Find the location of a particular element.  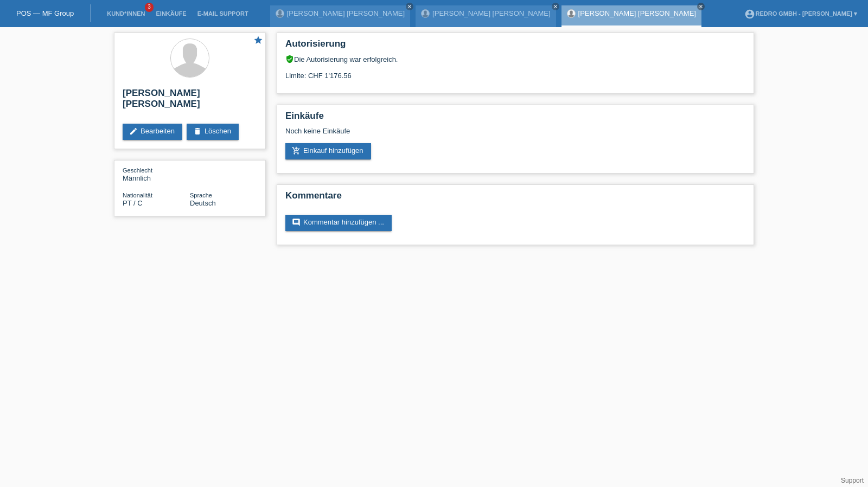

div: Männlich is located at coordinates (156, 174).